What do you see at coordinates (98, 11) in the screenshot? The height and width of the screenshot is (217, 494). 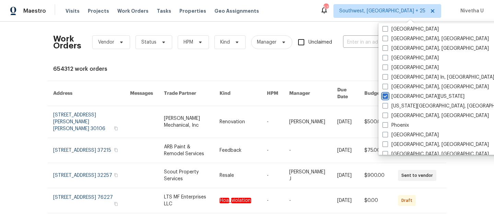 I see `span: Projects` at bounding box center [98, 11].